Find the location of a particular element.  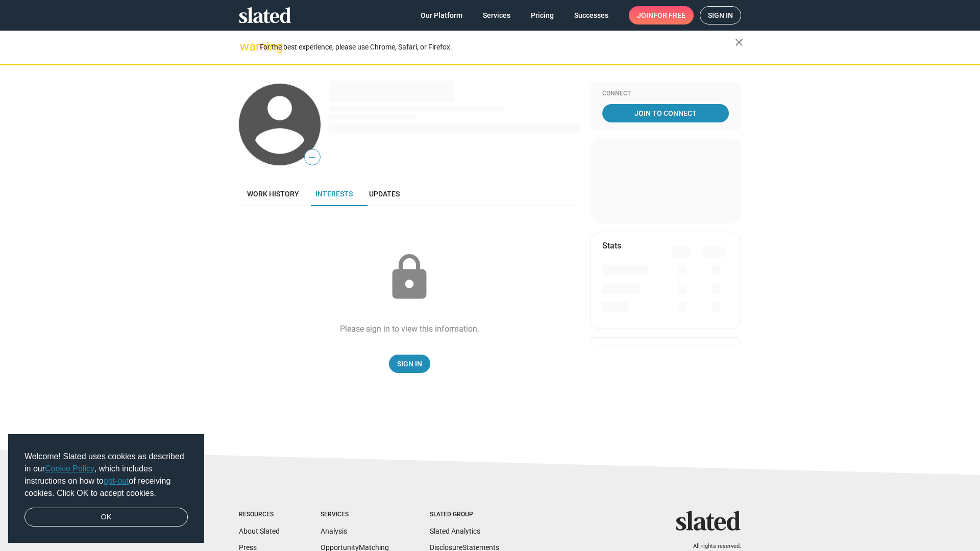

span: Sign In is located at coordinates (409, 364).